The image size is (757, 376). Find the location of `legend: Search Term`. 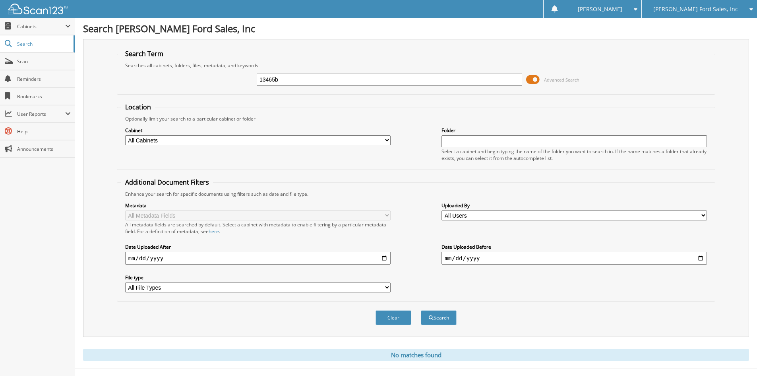

legend: Search Term is located at coordinates (144, 54).